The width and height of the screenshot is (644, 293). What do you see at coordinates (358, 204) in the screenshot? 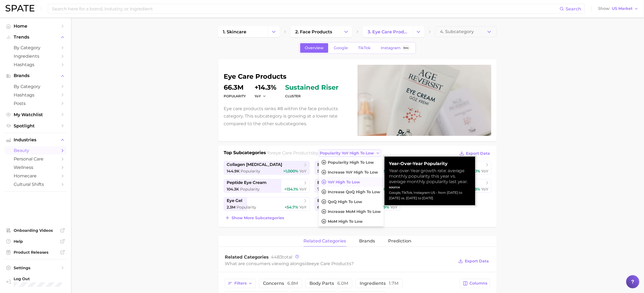
I see `a: enhancing serum64.7k Popularity+43.9% YoY` at bounding box center [358, 204].